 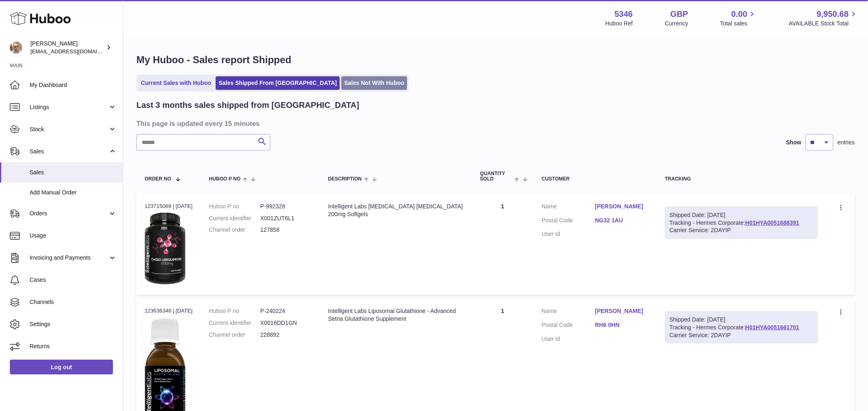 What do you see at coordinates (495, 124) in the screenshot?
I see `h3: This page is updated every 15 minutes` at bounding box center [495, 124].